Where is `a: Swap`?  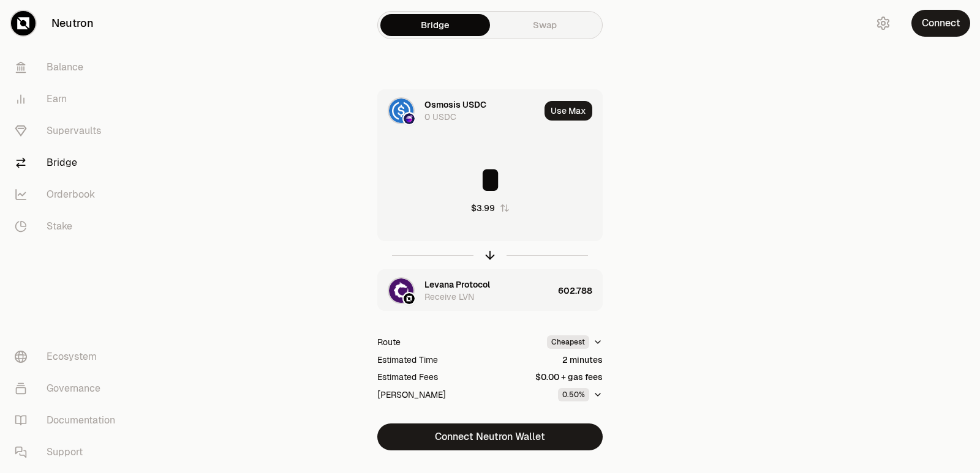
a: Swap is located at coordinates (544, 25).